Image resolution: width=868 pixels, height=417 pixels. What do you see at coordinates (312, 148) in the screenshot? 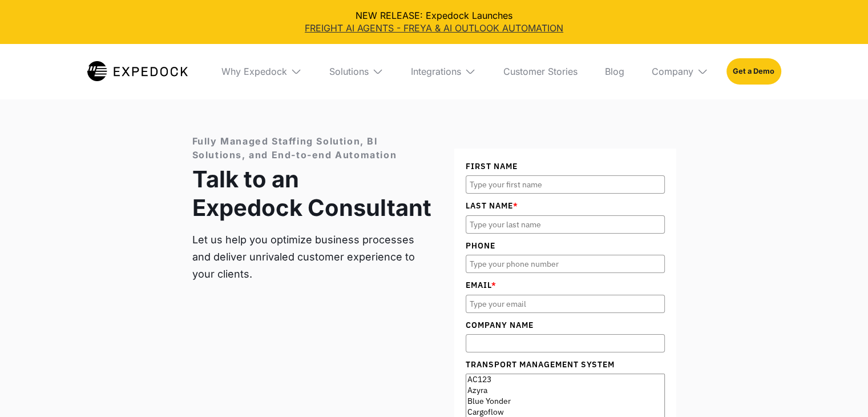
I see `div: Fully Managed Staffing Solution, BI Solutions, and End-to-end Automation` at bounding box center [312, 148].